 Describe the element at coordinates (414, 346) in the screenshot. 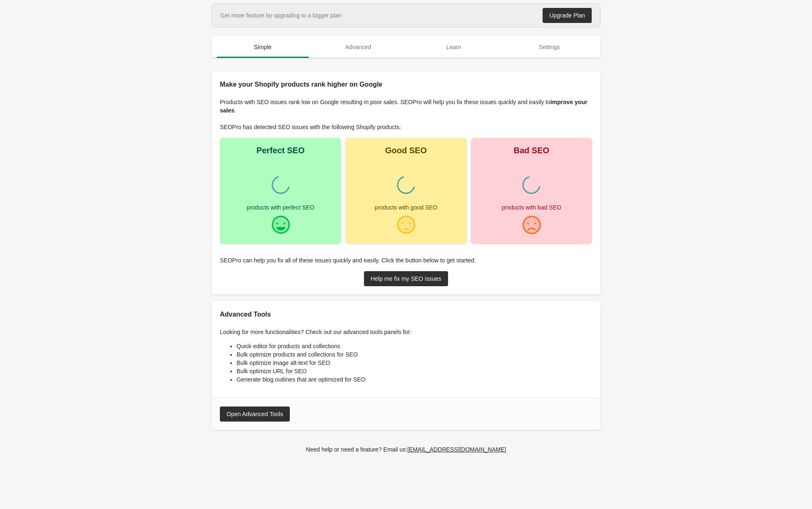

I see `li: Quick editor for products and collections` at that location.